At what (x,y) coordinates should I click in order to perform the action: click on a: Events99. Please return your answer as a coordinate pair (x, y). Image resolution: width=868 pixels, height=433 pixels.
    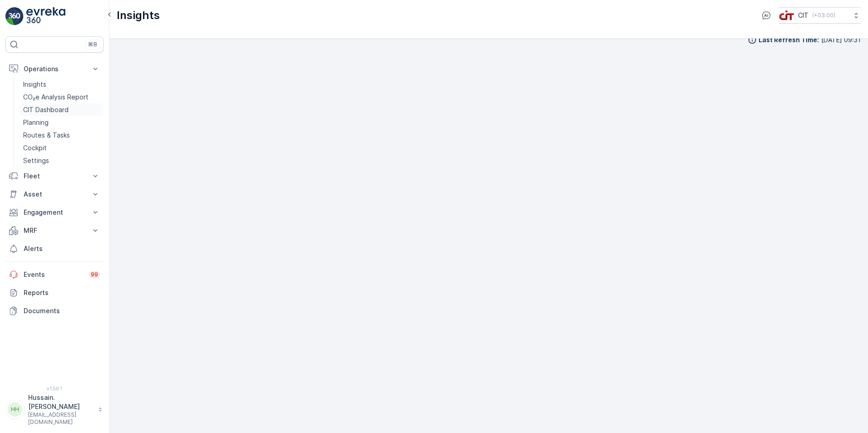
    Looking at the image, I should click on (55, 275).